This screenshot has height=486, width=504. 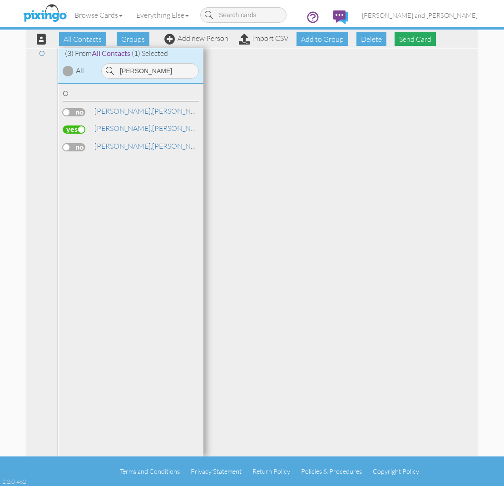 What do you see at coordinates (323, 39) in the screenshot?
I see `span: Add to Group` at bounding box center [323, 39].